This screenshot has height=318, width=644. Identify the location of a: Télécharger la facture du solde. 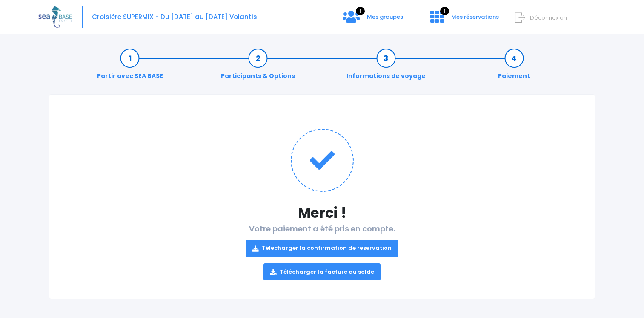
(322, 272).